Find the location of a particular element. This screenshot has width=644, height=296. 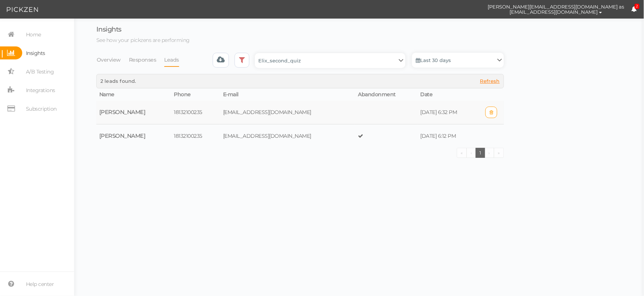

img: cd8312e7a6b0c0157f3589280924bf3e is located at coordinates (474, 9).